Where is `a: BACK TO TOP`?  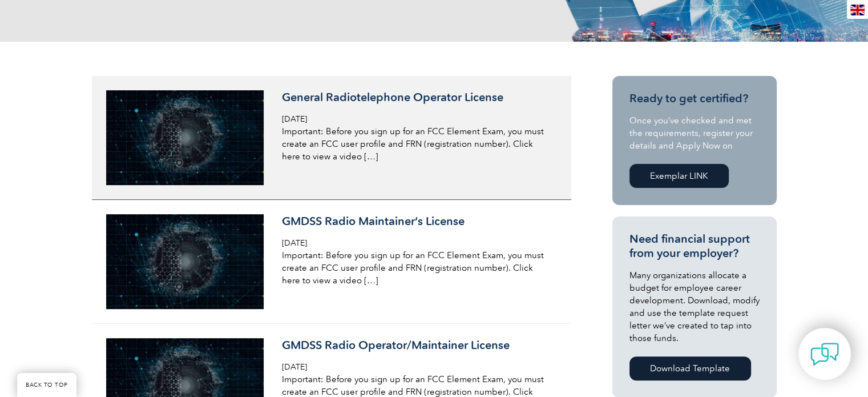
a: BACK TO TOP is located at coordinates (47, 385).